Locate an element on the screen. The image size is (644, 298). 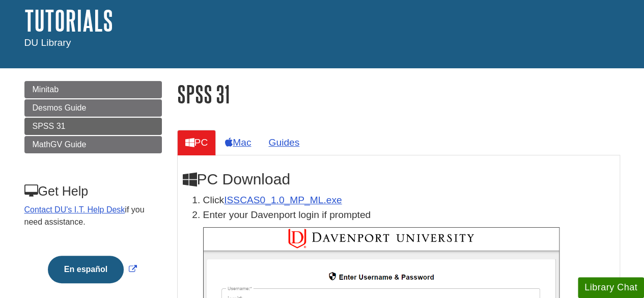
a: Download opens in new window is located at coordinates (282, 200).